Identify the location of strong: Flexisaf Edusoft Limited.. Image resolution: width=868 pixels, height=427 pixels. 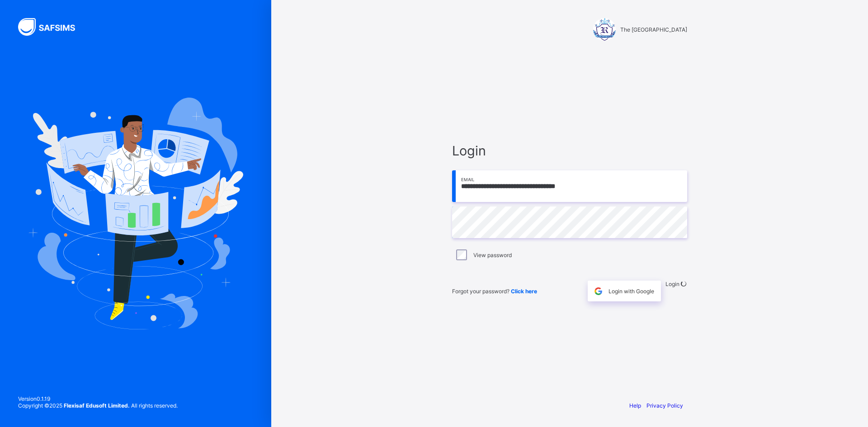
(97, 405).